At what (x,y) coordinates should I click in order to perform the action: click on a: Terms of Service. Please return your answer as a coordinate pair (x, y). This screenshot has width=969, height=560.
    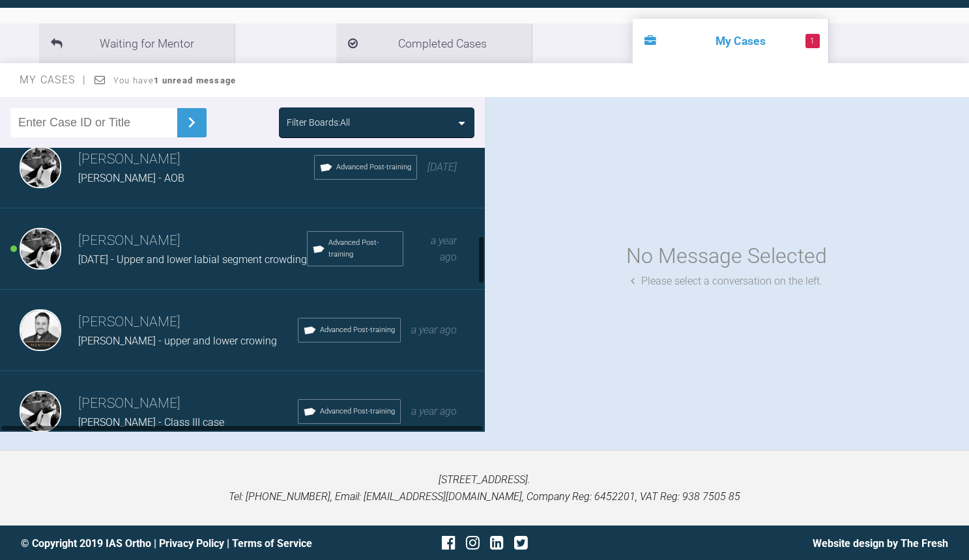
    Looking at the image, I should click on (272, 543).